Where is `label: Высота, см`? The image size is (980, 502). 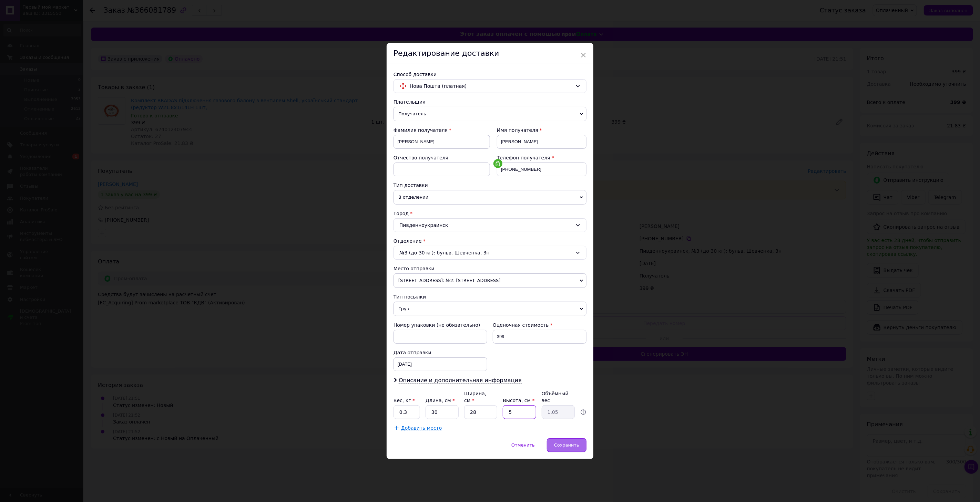 label: Высота, см is located at coordinates (519, 400).